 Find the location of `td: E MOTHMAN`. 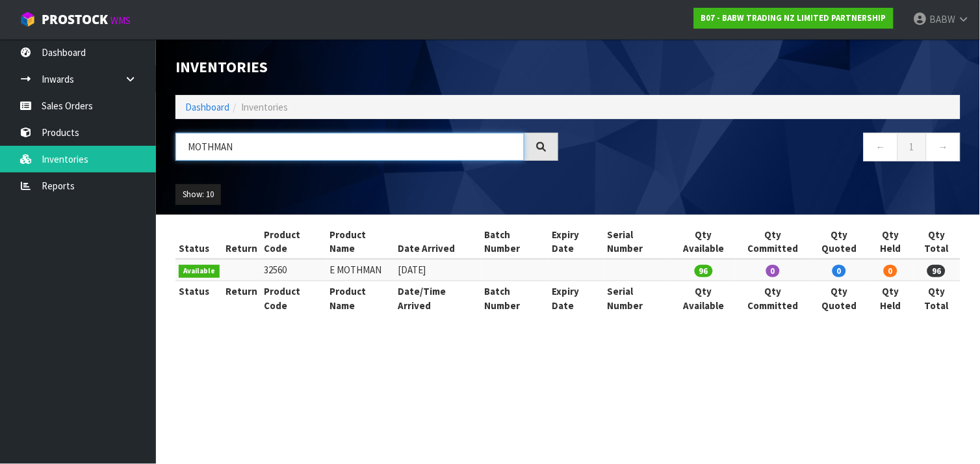

td: E MOTHMAN is located at coordinates (361, 270).